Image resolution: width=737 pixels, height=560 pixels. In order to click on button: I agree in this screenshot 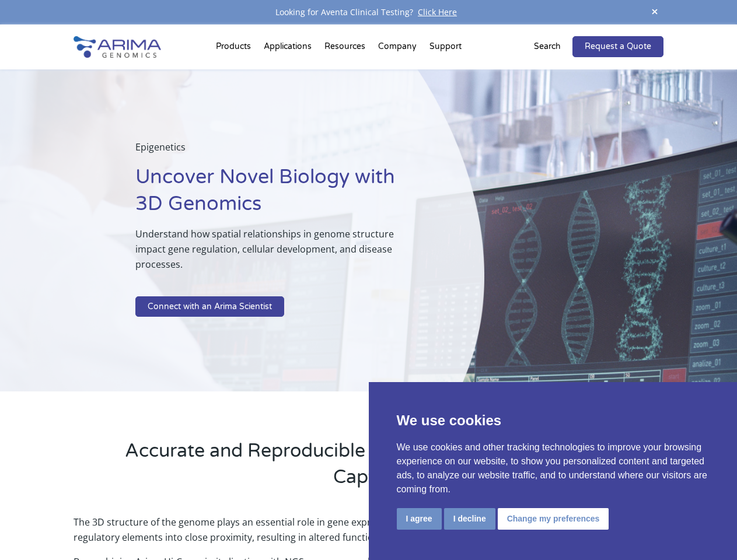, I will do `click(419, 519)`.